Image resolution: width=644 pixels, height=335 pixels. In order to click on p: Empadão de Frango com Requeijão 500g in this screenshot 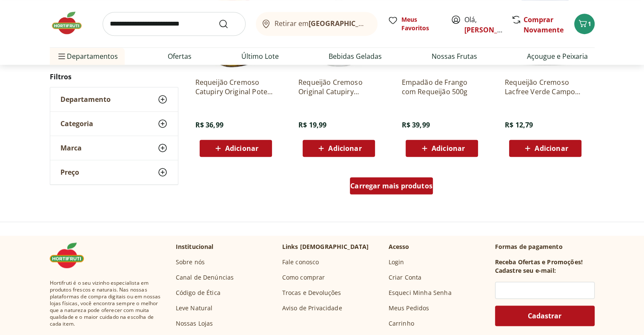, I will do `click(442, 87)`.